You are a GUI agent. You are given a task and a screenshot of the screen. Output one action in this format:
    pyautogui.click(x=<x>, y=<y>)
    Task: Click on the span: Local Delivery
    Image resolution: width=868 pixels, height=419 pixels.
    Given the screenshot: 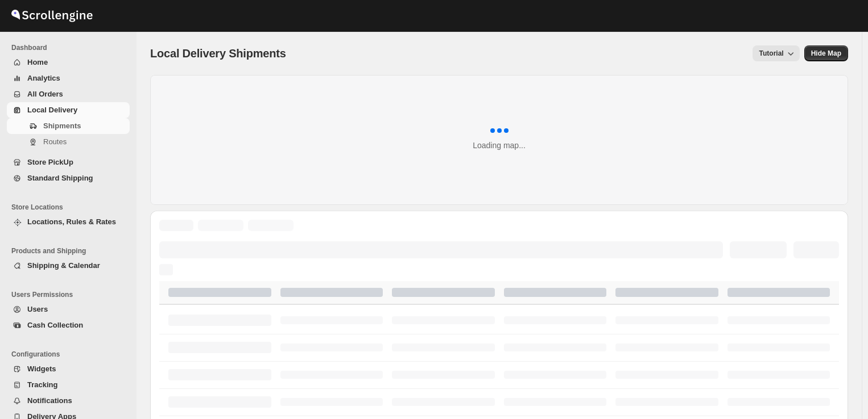 What is the action you would take?
    pyautogui.click(x=52, y=109)
    